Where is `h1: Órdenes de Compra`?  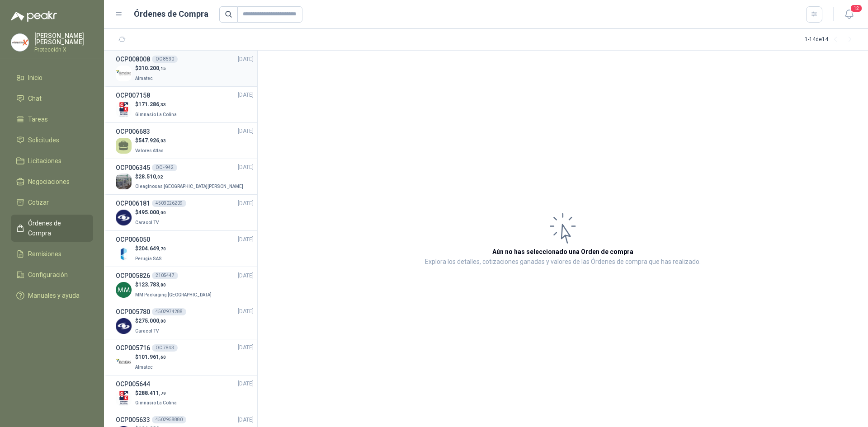 h1: Órdenes de Compra is located at coordinates (171, 14).